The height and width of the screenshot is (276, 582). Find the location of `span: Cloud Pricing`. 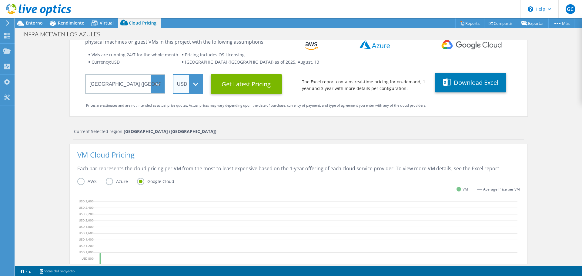

span: Cloud Pricing is located at coordinates (142, 23).